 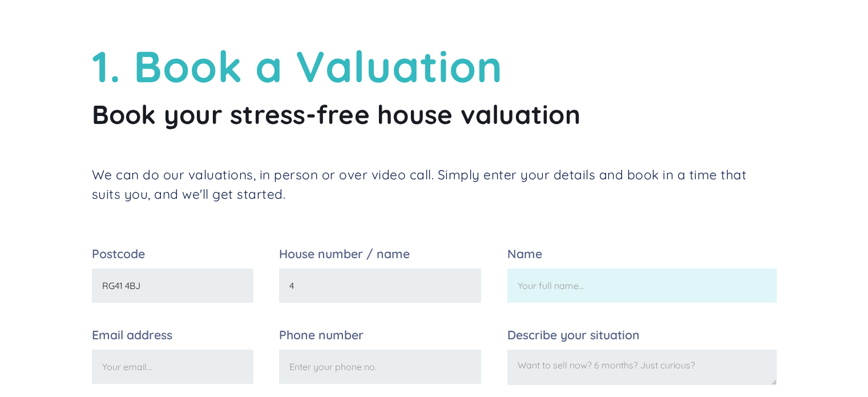 I want to click on label: Postcode, so click(x=173, y=254).